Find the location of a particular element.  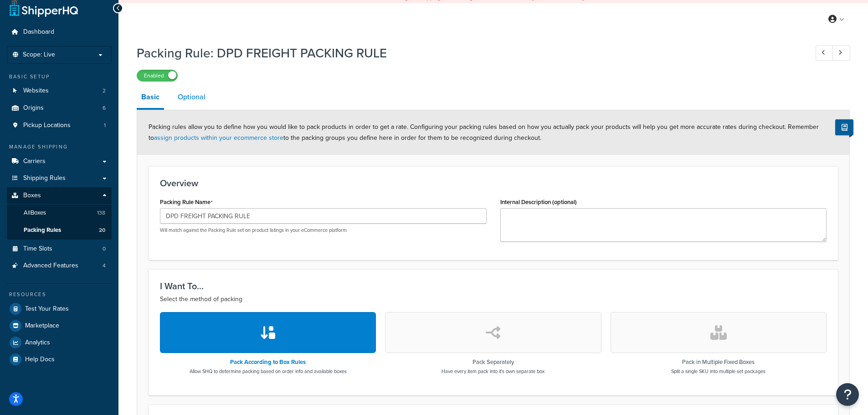

li: Carriers is located at coordinates (59, 161).